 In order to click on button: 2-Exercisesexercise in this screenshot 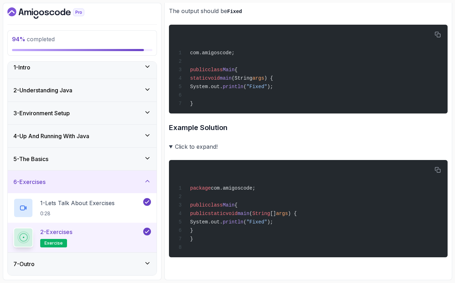, I will do `click(82, 238)`.